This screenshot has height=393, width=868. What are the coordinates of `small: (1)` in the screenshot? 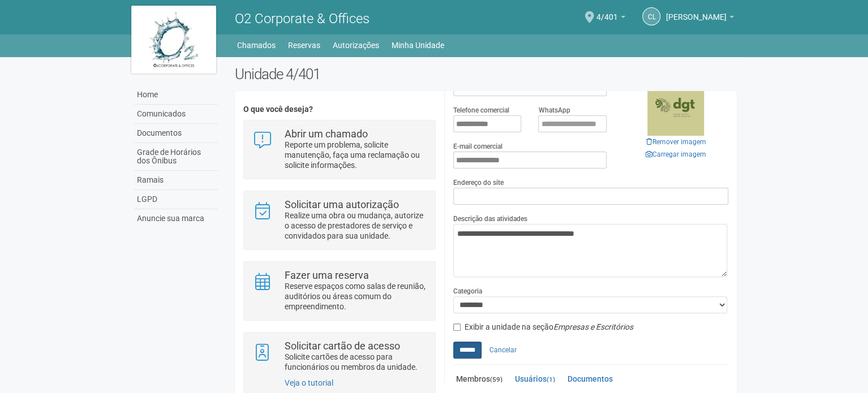 It's located at (550, 380).